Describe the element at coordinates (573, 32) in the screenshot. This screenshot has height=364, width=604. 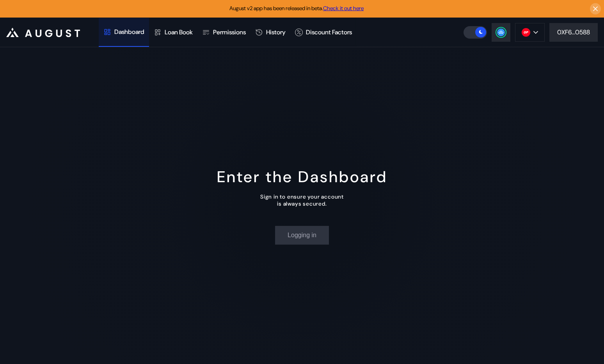
I see `div: 0XF6...0588` at that location.